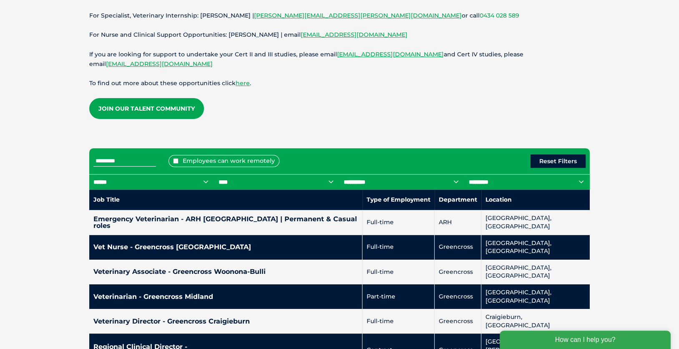 The height and width of the screenshot is (349, 679). Describe the element at coordinates (340, 59) in the screenshot. I see `p: If you are looking for support to undertake your Cert II and III studies, please email and Cert I...` at that location.